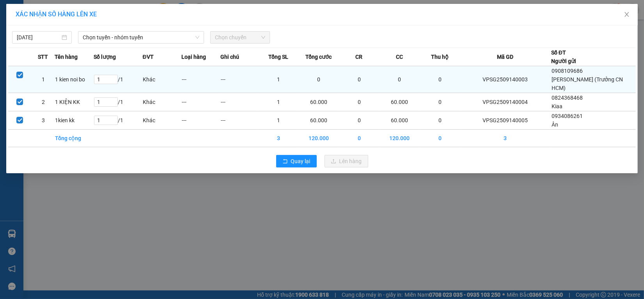 The image size is (644, 299). Describe the element at coordinates (74, 120) in the screenshot. I see `td: 1kien kk` at that location.